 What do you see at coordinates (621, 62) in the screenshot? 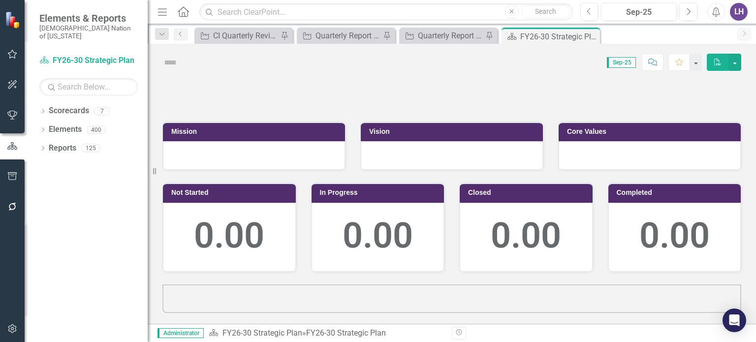
I see `span: Sep-25` at bounding box center [621, 62].